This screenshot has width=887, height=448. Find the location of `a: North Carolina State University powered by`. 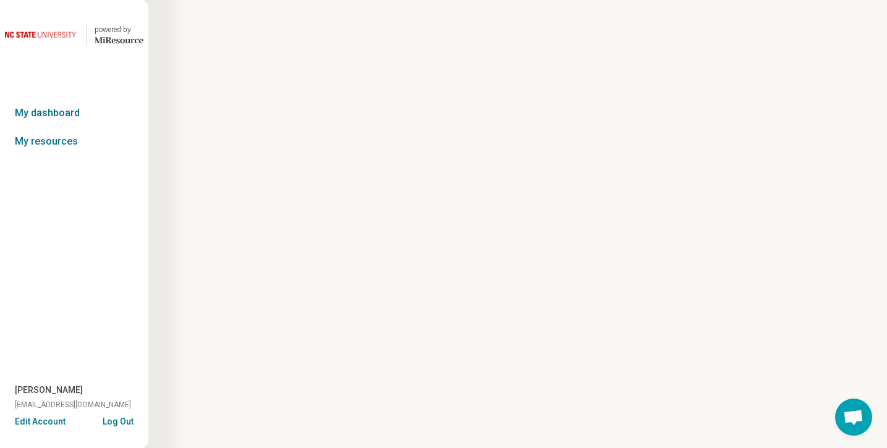

a: North Carolina State University powered by is located at coordinates (74, 35).